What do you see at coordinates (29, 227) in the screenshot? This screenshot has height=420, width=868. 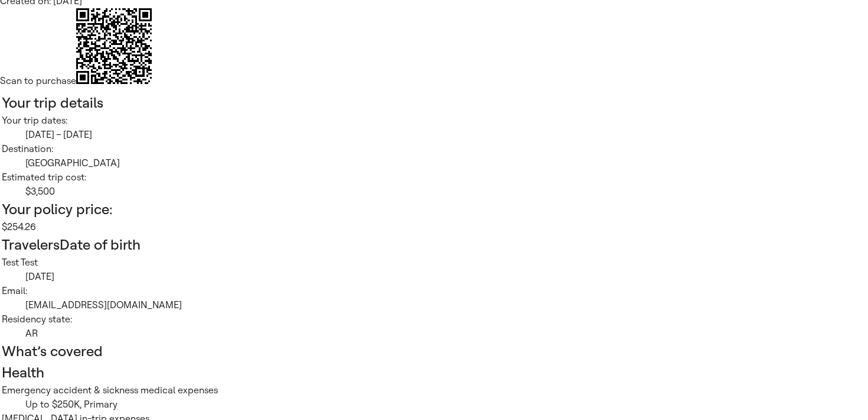 I see `span: . 26` at bounding box center [29, 227].